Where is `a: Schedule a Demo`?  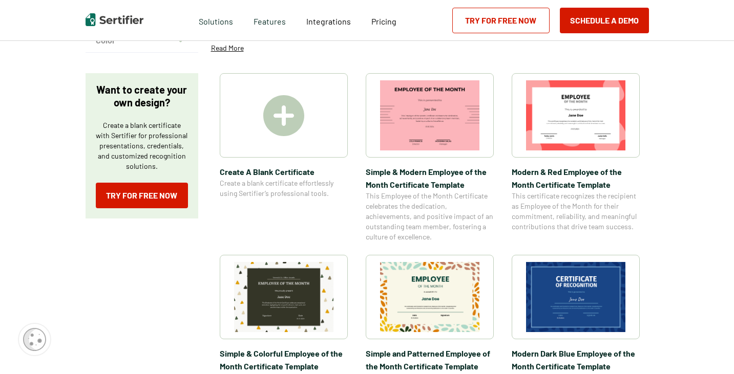
a: Schedule a Demo is located at coordinates (604, 20).